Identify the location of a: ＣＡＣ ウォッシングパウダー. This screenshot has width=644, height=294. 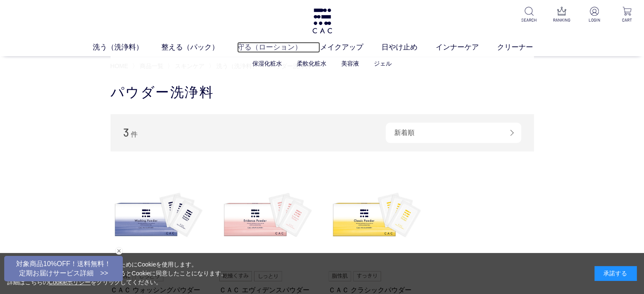
(159, 217).